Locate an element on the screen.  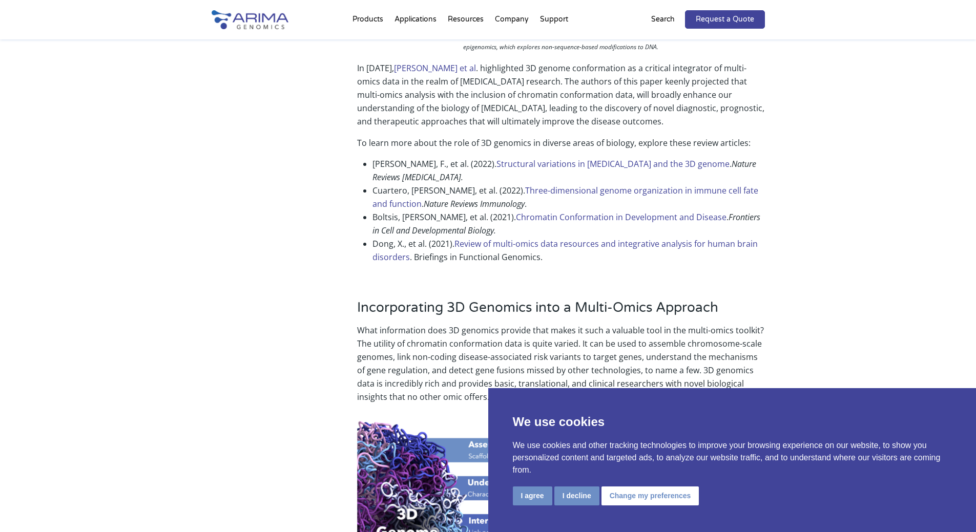
a: Chromatin Conformation in Development and Disease is located at coordinates (621, 217).